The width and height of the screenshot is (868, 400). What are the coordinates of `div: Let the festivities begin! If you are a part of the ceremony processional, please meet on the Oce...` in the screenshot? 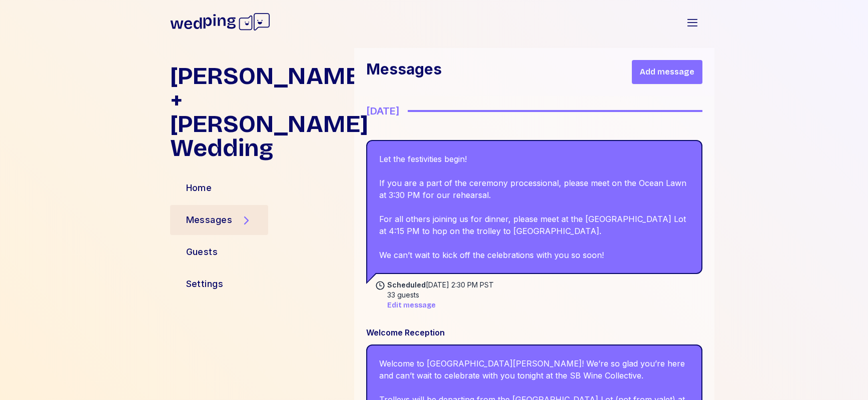 It's located at (534, 207).